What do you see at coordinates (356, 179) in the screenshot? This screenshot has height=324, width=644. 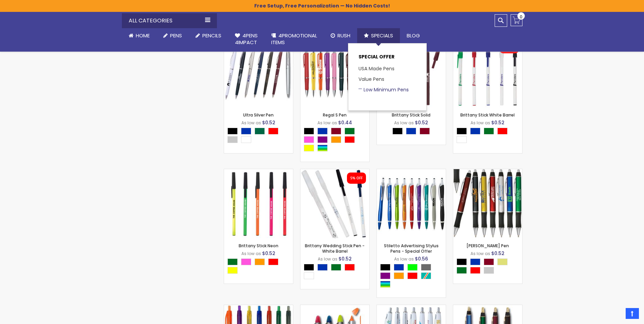 I see `div: 5% OFF` at bounding box center [356, 179].